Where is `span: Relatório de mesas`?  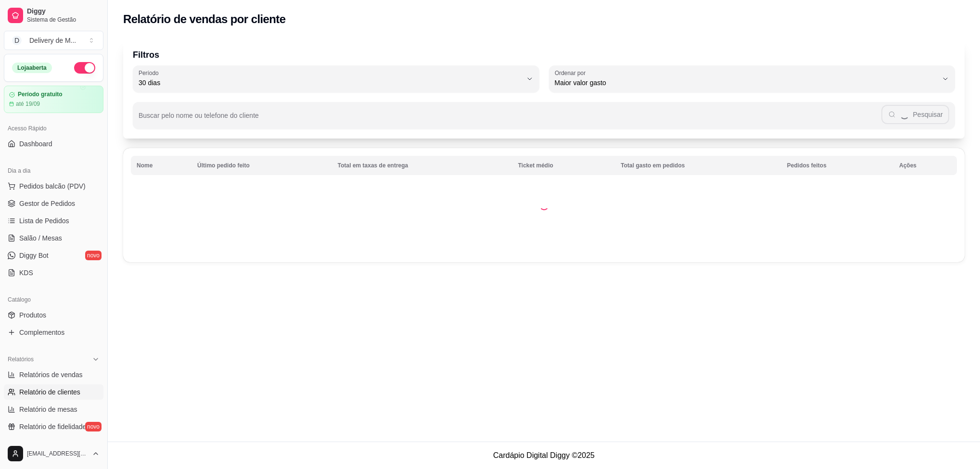 span: Relatório de mesas is located at coordinates (48, 409).